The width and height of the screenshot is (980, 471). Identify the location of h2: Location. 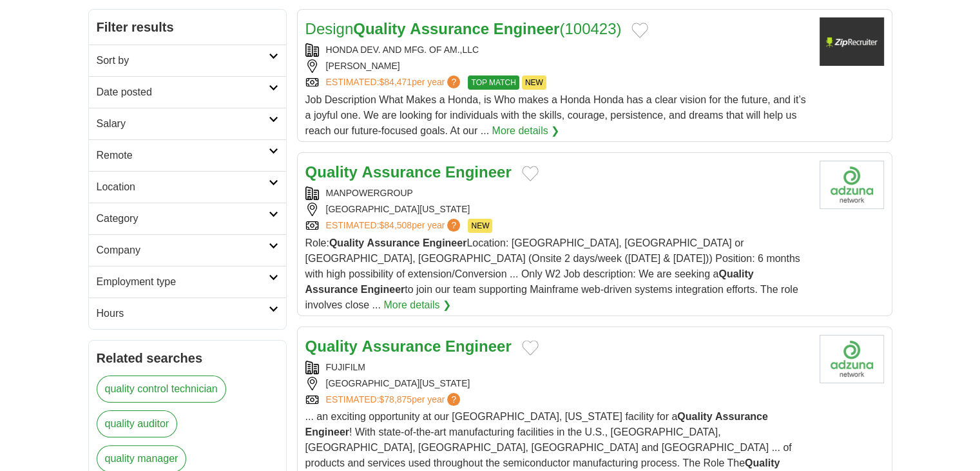
(182, 187).